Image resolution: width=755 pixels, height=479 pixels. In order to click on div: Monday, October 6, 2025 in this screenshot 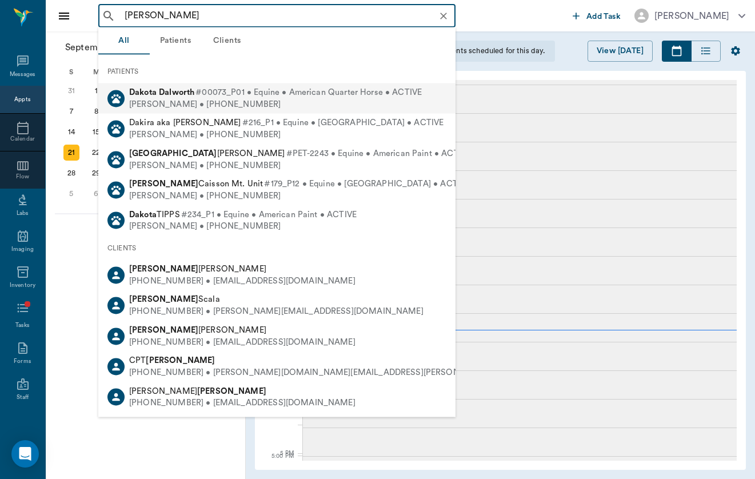, I will do `click(96, 194)`.